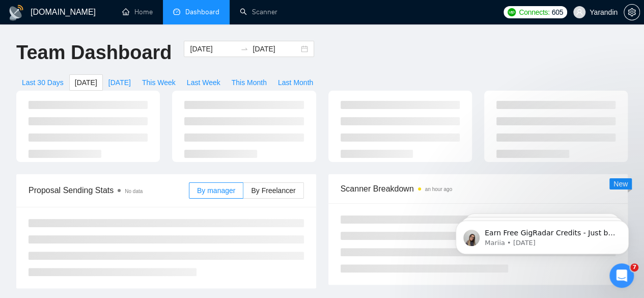 Image resolution: width=644 pixels, height=298 pixels. What do you see at coordinates (249, 83) in the screenshot?
I see `span: This Month` at bounding box center [249, 83].